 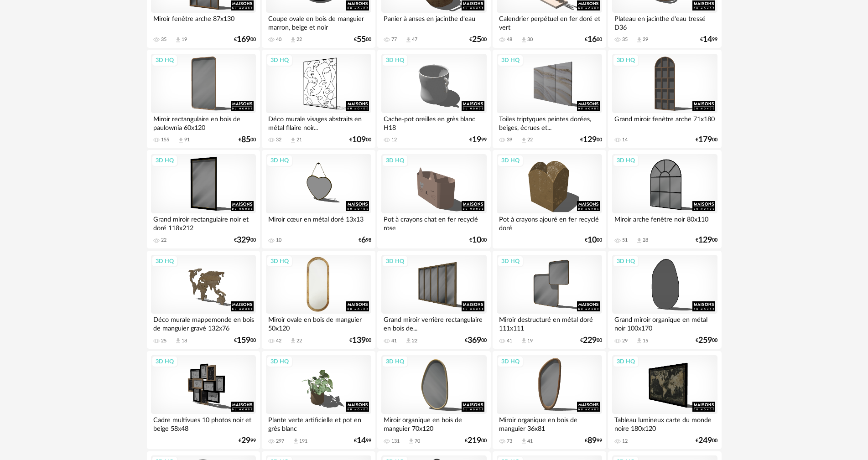 What do you see at coordinates (434, 222) in the screenshot?
I see `div: Pot à crayons chat en fer recyclé rose` at bounding box center [434, 222].